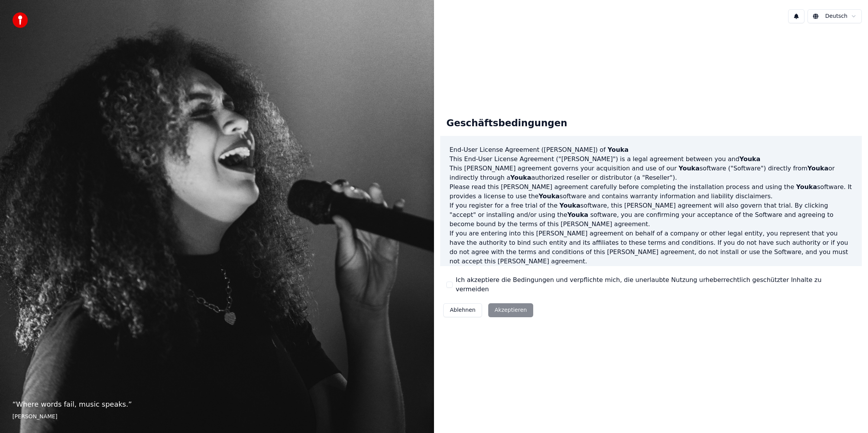 The image size is (868, 433). I want to click on label: Ich akzeptiere die Bedingungen und verpflichte mich, die unerlaubte Nutzung urheberrechtlich gesc..., so click(655, 285).